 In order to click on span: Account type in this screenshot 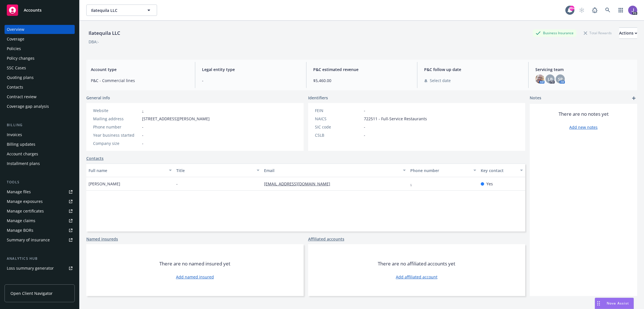, I will do `click(139, 69)`.